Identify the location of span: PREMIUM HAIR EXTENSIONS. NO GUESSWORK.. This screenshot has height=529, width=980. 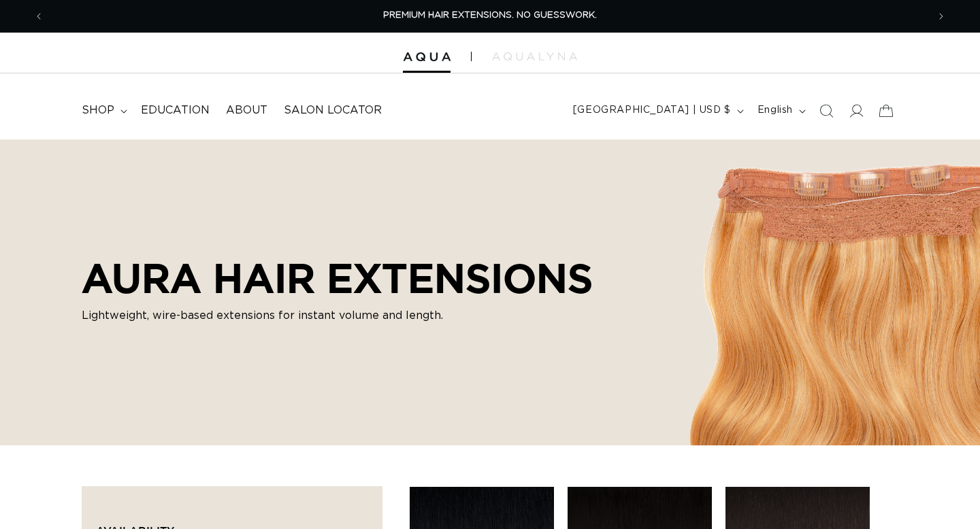
(490, 15).